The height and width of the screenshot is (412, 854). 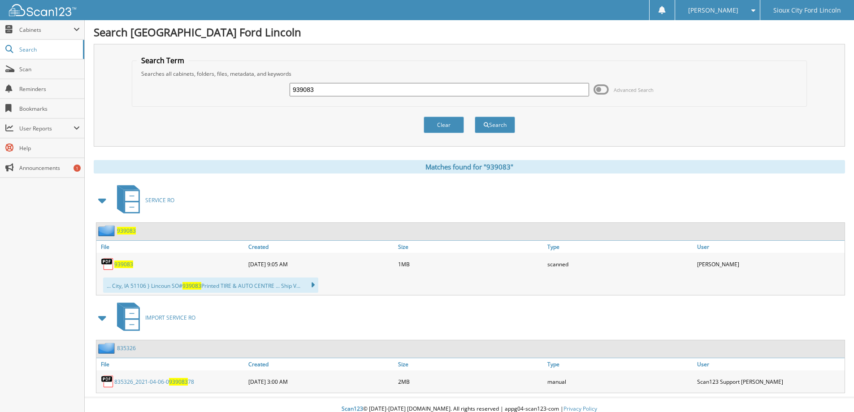 I want to click on img: scan123-logo-white.svg, so click(x=43, y=10).